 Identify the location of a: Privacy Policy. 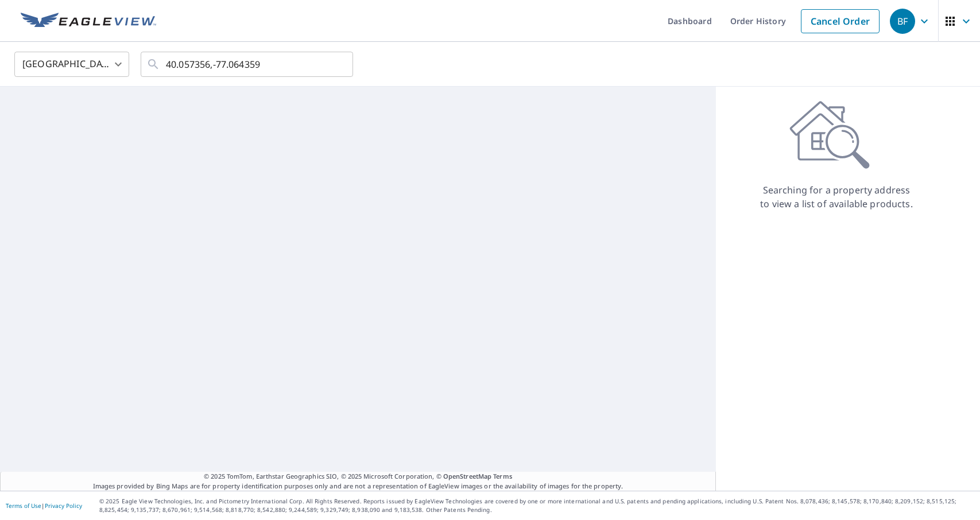
(63, 506).